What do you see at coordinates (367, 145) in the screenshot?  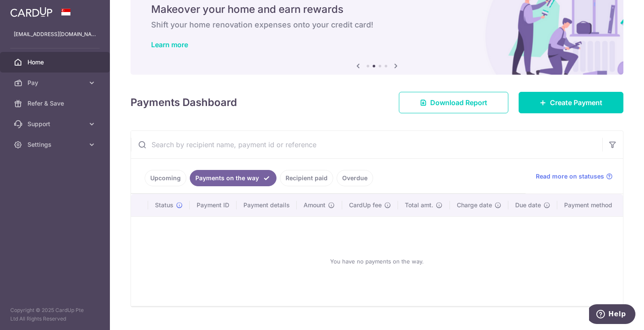 I see `input: Search by recipient name, payment id or reference` at bounding box center [367, 145].